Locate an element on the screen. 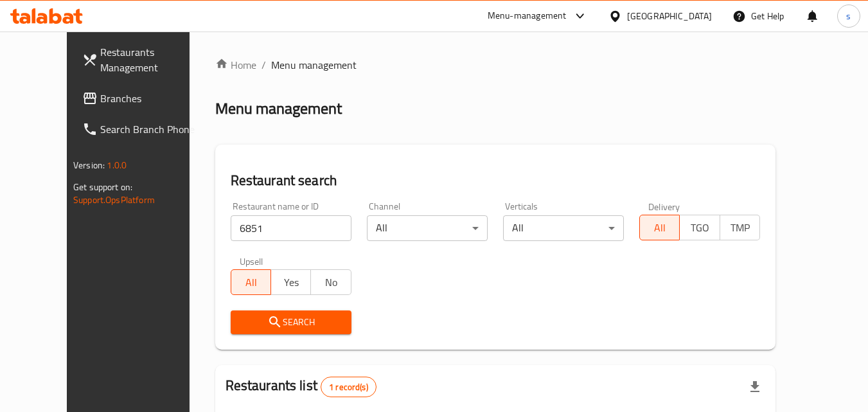 Image resolution: width=868 pixels, height=412 pixels. span: Version: is located at coordinates (89, 165).